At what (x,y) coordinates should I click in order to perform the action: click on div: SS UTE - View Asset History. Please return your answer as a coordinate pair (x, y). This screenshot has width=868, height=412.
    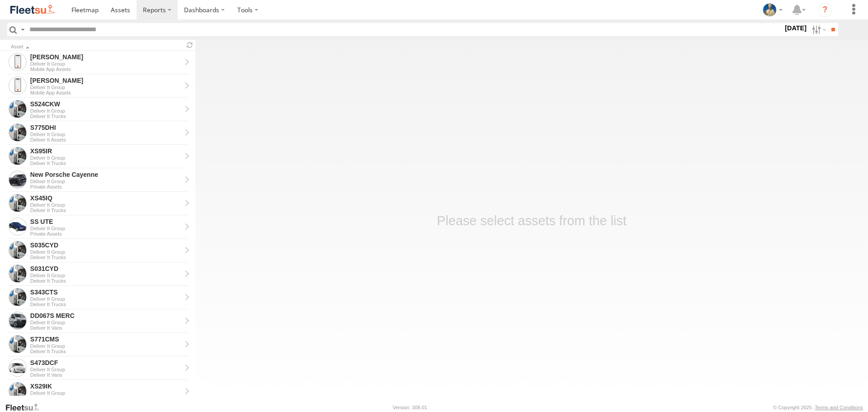
    Looking at the image, I should click on (106, 221).